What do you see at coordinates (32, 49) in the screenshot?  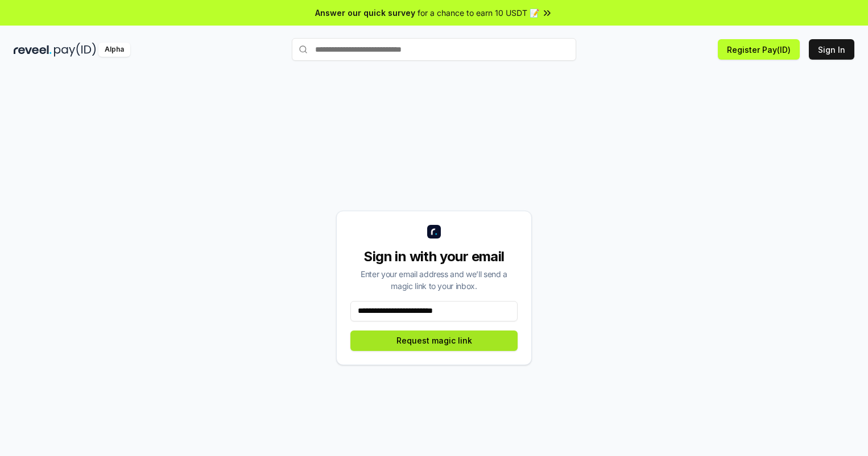 I see `img: reveel_dark` at bounding box center [32, 49].